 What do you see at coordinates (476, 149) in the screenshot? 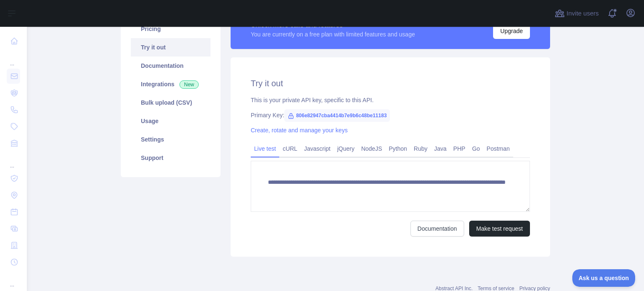
I see `a: Go` at bounding box center [476, 149].